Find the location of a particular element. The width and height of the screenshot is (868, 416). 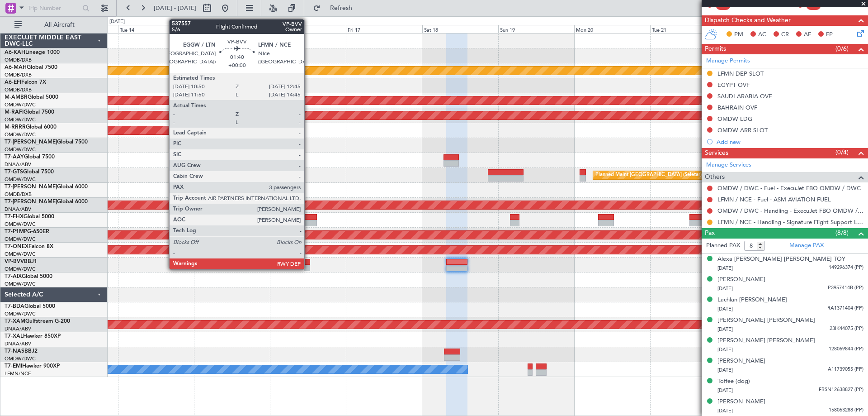

div: Tue 14 is located at coordinates (156, 29).